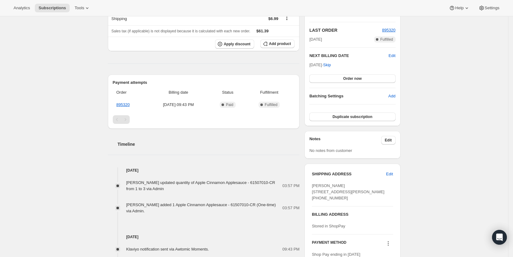 This screenshot has height=257, width=513. Describe the element at coordinates (349, 174) in the screenshot. I see `h3: SHIPPING ADDRESS` at that location.